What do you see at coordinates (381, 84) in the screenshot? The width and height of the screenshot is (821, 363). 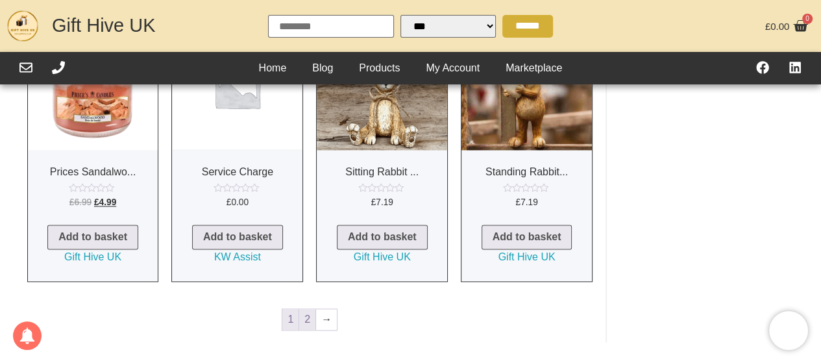 I see `img: Sitting Rabbit W/Bow` at bounding box center [381, 84].